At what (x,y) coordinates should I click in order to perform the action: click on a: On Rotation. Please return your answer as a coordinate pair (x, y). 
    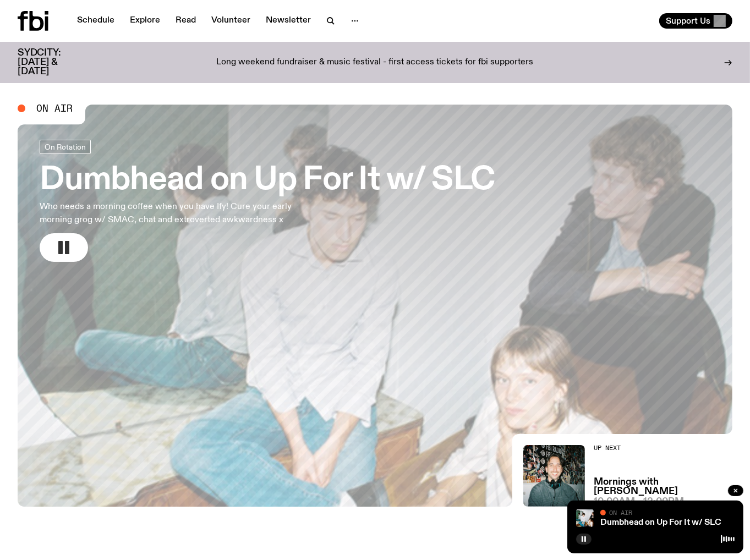
    Looking at the image, I should click on (65, 147).